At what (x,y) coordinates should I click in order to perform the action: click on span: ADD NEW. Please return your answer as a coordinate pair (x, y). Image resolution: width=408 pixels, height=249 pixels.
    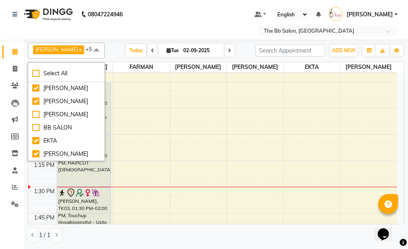
    Looking at the image, I should click on (344, 50).